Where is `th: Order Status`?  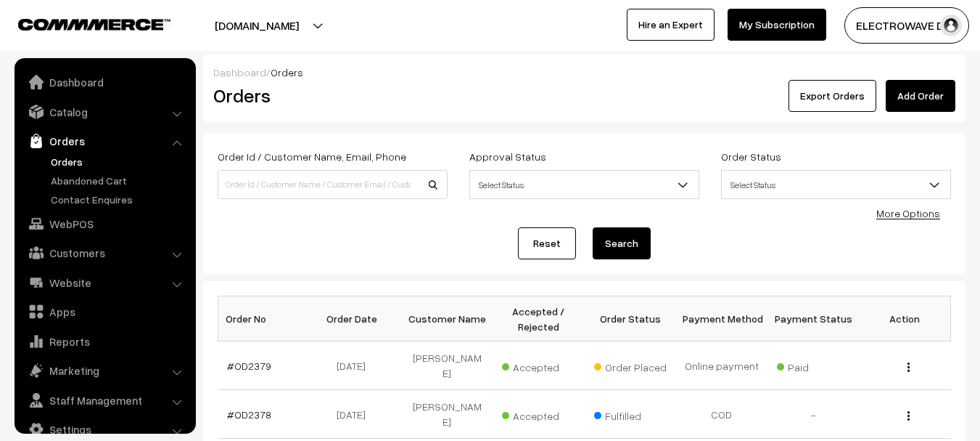 th: Order Status is located at coordinates (630, 319).